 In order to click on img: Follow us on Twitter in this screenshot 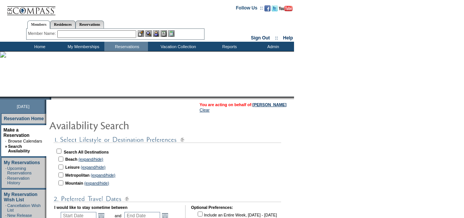, I will do `click(275, 8)`.